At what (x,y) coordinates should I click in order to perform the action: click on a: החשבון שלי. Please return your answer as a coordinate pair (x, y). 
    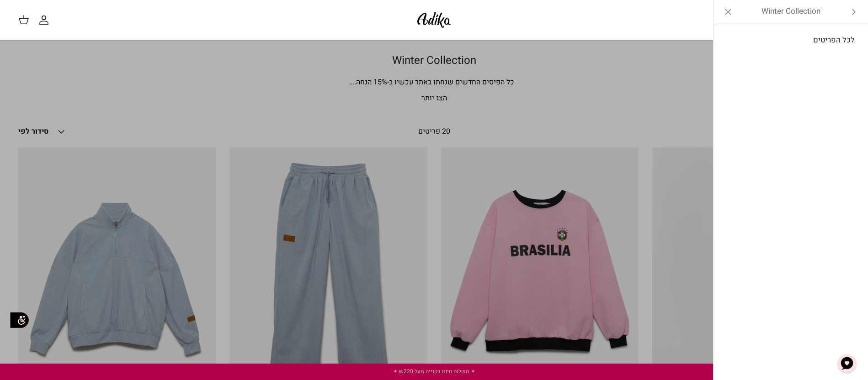
    Looking at the image, I should click on (46, 20).